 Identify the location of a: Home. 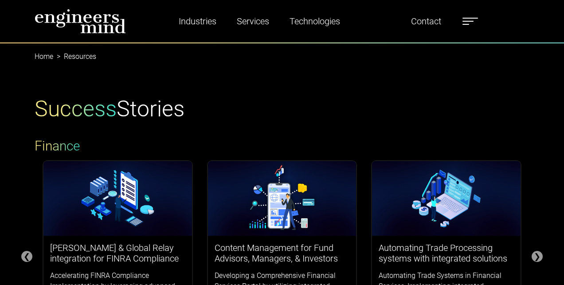
(44, 56).